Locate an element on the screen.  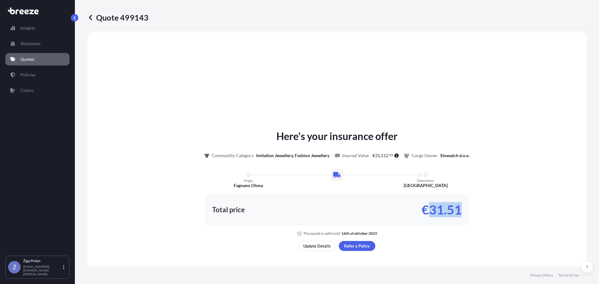
p: Žiga Prdan is located at coordinates (42, 261).